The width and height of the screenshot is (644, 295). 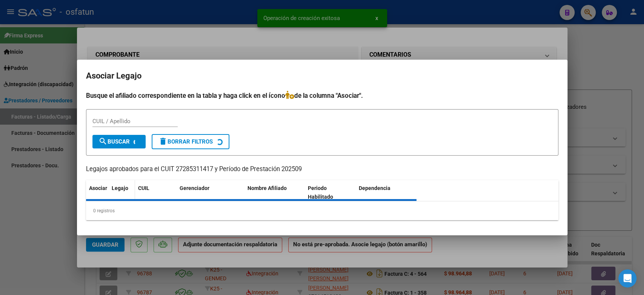 What do you see at coordinates (185, 142) in the screenshot?
I see `span: Borrar Filtros` at bounding box center [185, 142].